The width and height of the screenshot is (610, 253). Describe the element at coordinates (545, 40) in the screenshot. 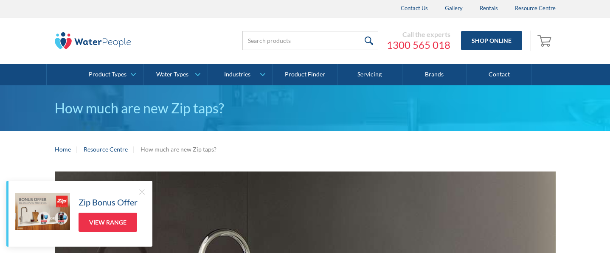

I see `img: shopping cart` at that location.